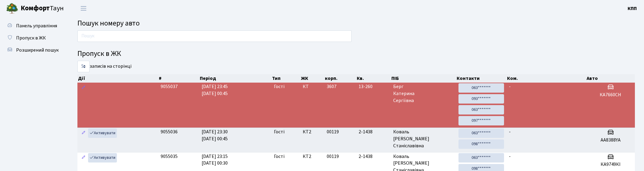  What do you see at coordinates (632, 9) in the screenshot?
I see `a: КПП` at bounding box center [632, 9].